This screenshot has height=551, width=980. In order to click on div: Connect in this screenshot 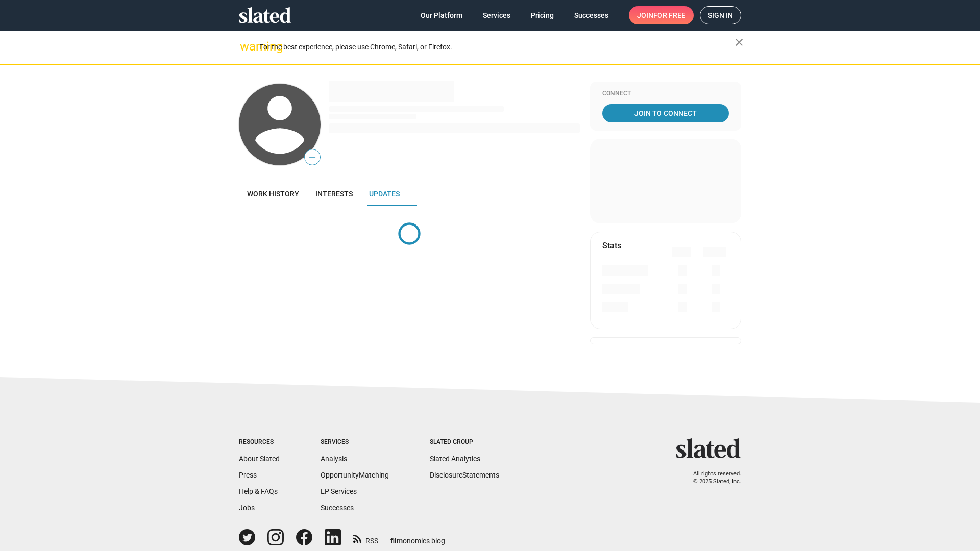, I will do `click(666, 94)`.